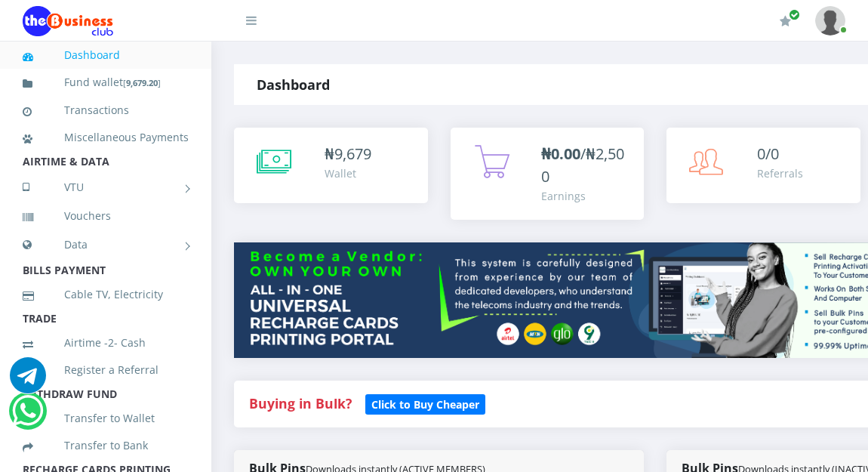 The height and width of the screenshot is (472, 868). Describe the element at coordinates (348, 173) in the screenshot. I see `div: Wallet` at that location.